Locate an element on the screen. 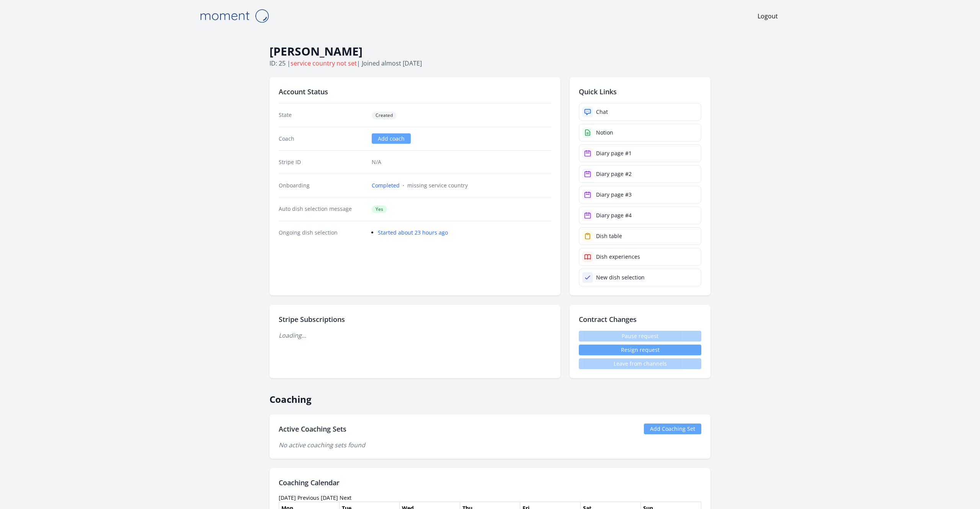 The image size is (980, 509). span: Pause request is located at coordinates (640, 336).